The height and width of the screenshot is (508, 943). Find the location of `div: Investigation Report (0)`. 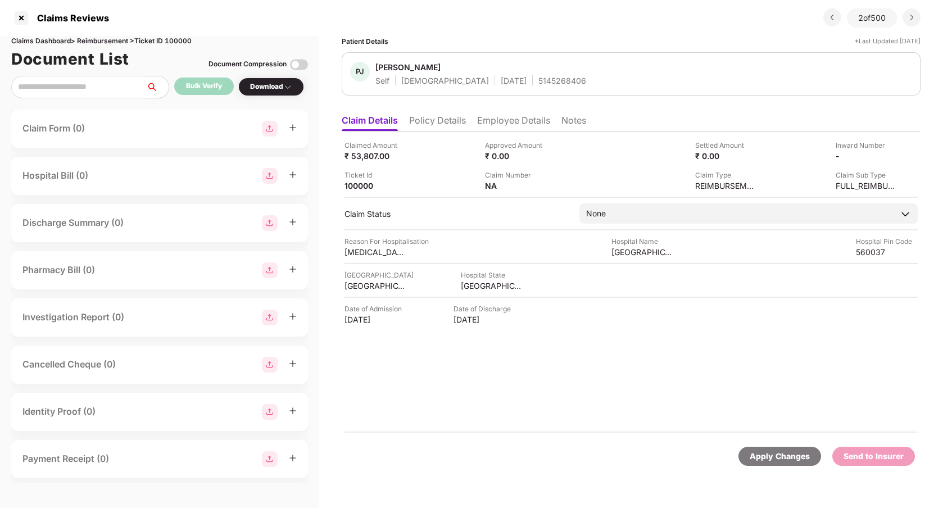

div: Investigation Report (0) is located at coordinates (73, 317).